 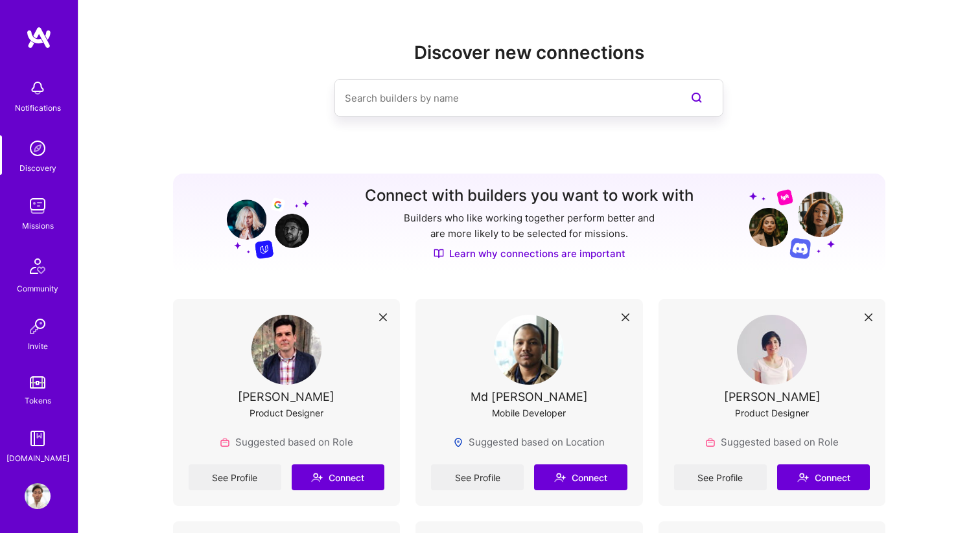 I want to click on img: guide book, so click(x=38, y=439).